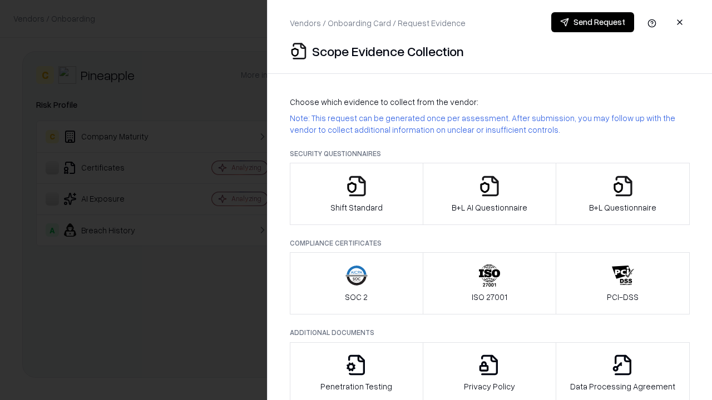  Describe the element at coordinates (489, 102) in the screenshot. I see `p: Choose which evidence to collect from the vendor:` at that location.